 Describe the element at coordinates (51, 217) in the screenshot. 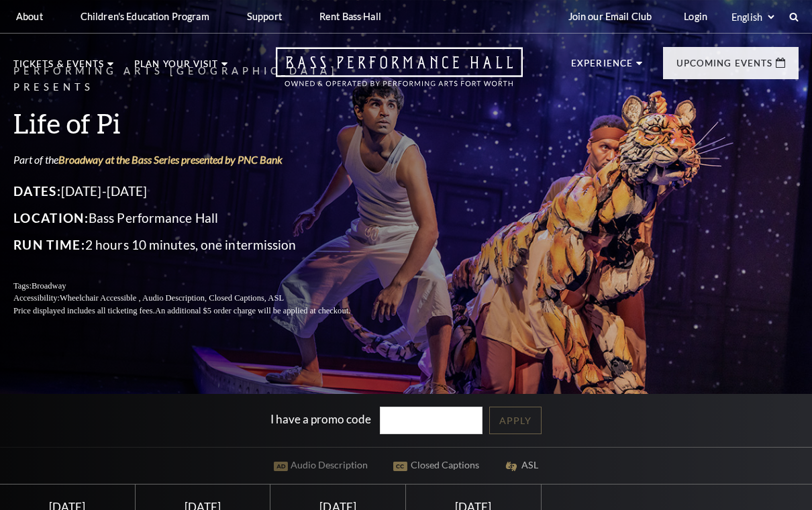

I see `span: Location:` at that location.